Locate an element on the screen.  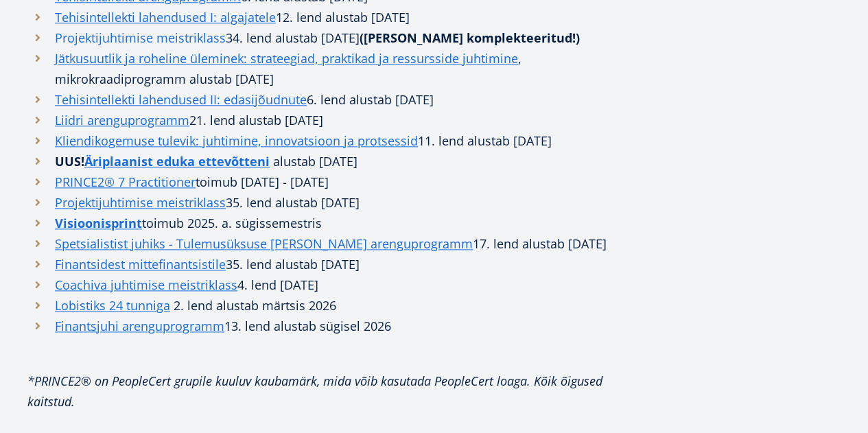
a: Visioonisprint is located at coordinates (98, 223).